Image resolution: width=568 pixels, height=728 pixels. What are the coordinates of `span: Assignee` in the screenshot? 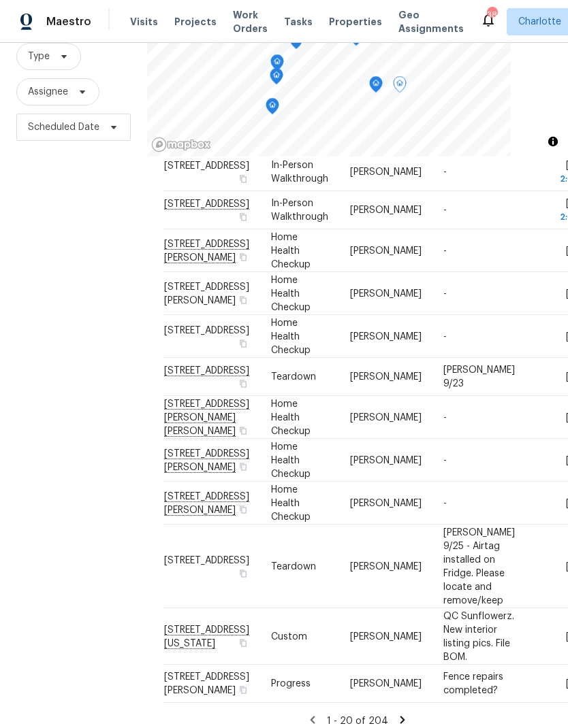 It's located at (47, 92).